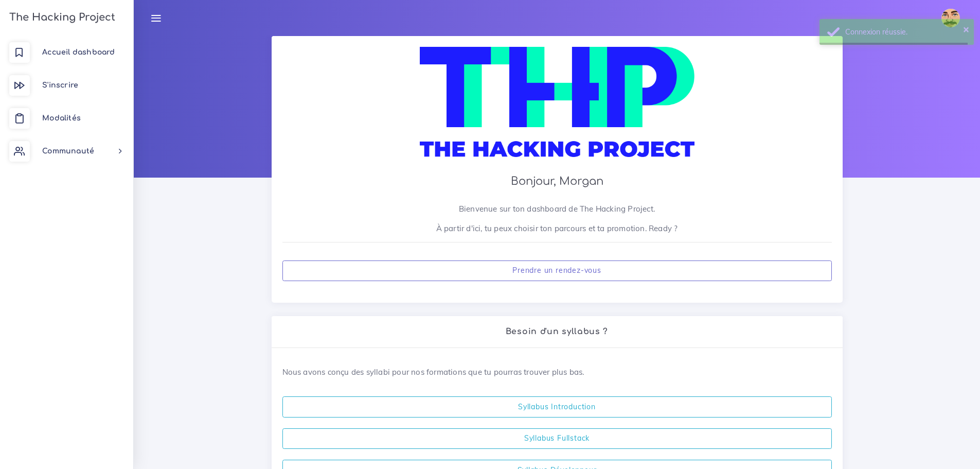 The width and height of the screenshot is (980, 469). I want to click on p: Bienvenue sur ton dashboard de The Hacking Project., so click(557, 209).